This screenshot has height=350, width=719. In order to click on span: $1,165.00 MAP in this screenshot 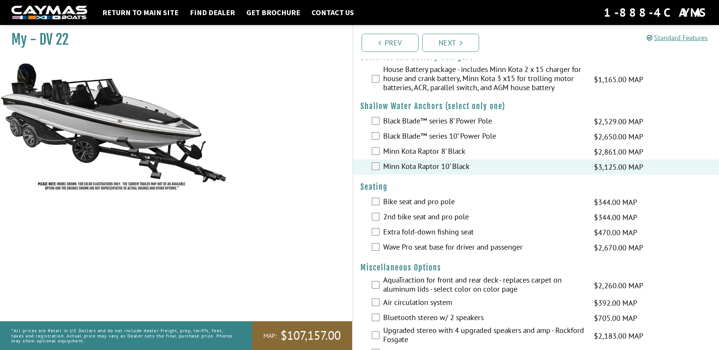, I will do `click(618, 80)`.